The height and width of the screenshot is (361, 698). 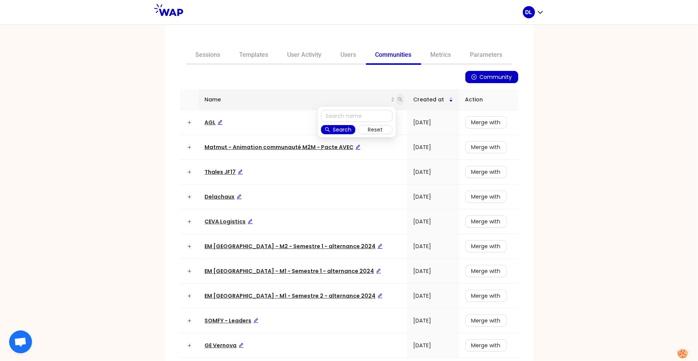 I want to click on span: SOMFY - Leaders, so click(x=232, y=320).